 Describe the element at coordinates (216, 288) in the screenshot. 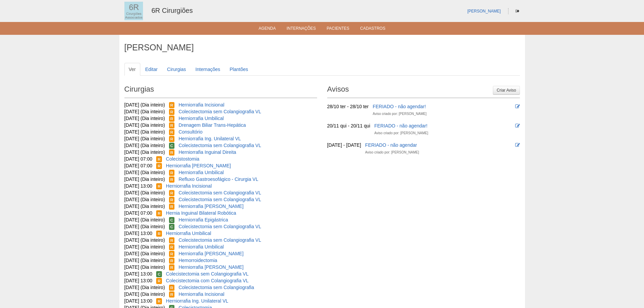

I see `a: Colecistectomia sem Colangiografia` at that location.